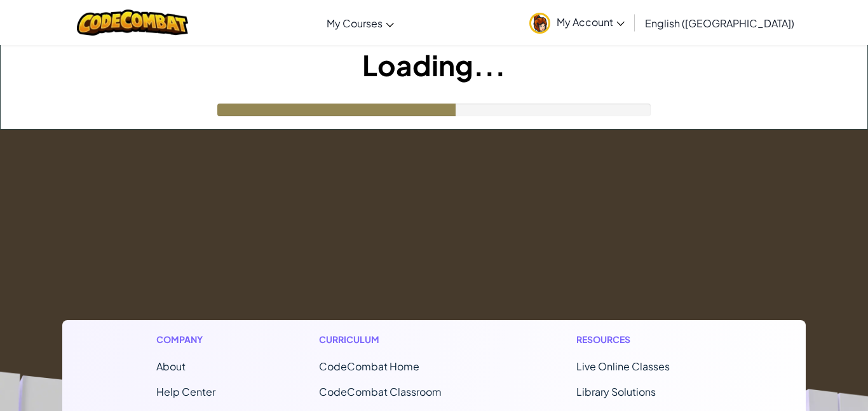  What do you see at coordinates (395, 339) in the screenshot?
I see `h1: Curriculum` at bounding box center [395, 339].